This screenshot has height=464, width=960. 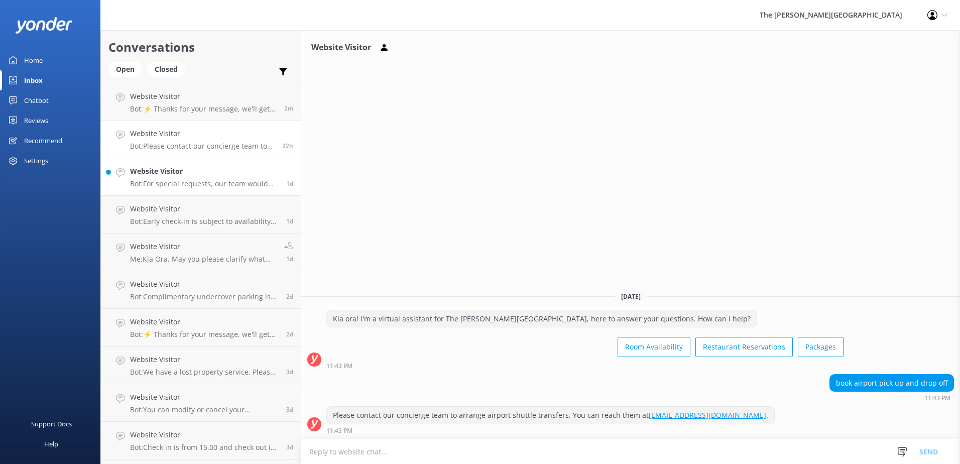 I want to click on div: Home, so click(x=33, y=60).